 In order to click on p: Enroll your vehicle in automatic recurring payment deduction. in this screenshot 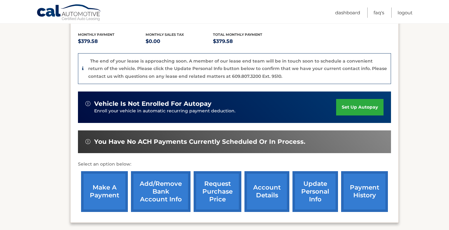, I will do `click(215, 111)`.